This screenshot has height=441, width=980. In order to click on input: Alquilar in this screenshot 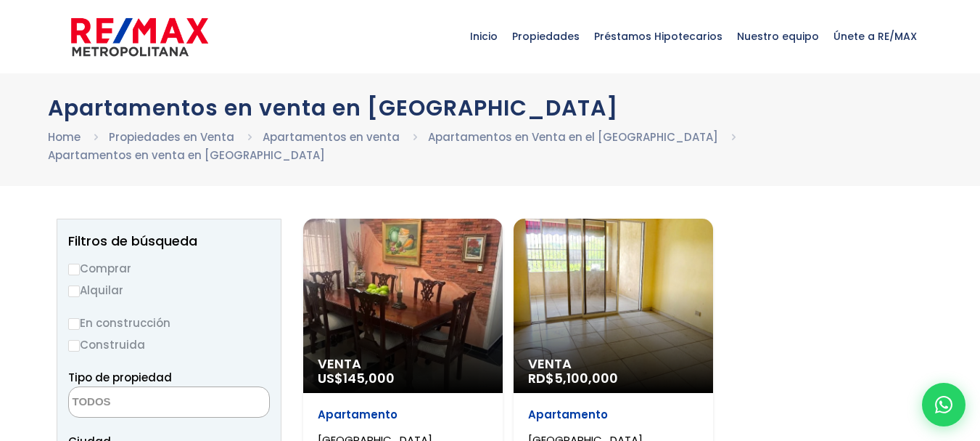, I will do `click(74, 291)`.